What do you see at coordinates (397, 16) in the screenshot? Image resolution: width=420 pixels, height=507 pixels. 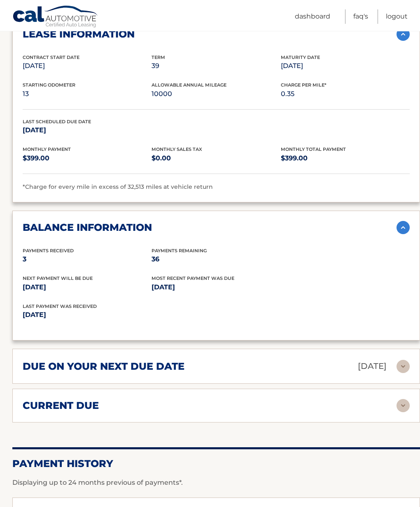 I see `a: Logout` at bounding box center [397, 16].